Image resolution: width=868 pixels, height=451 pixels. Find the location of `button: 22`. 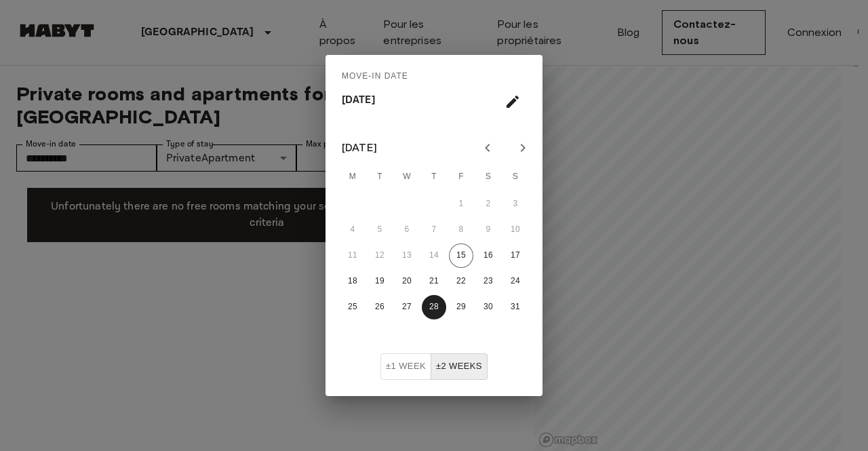

button: 22 is located at coordinates (461, 282).